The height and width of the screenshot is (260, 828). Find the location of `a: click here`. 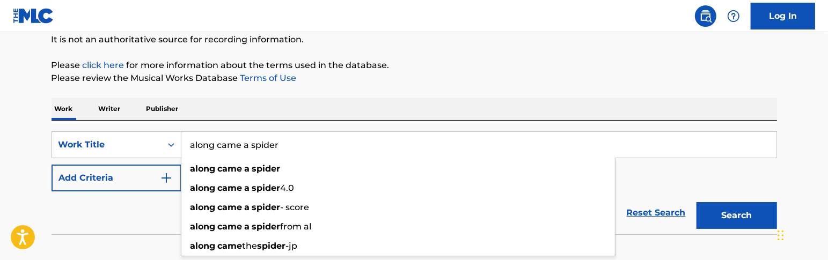

a: click here is located at coordinates (104, 65).